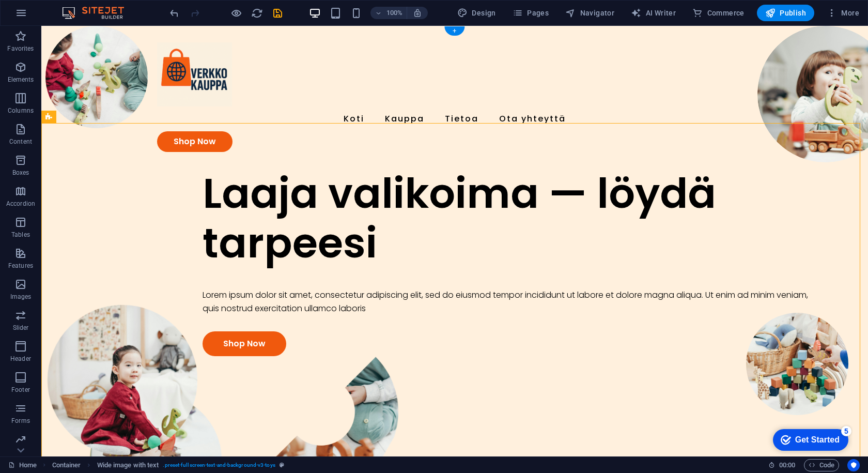  I want to click on h6: 100%, so click(394, 13).